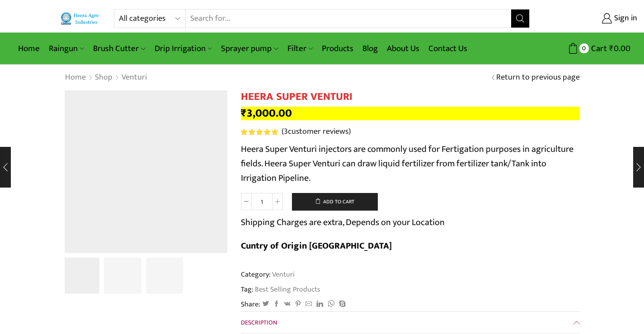  What do you see at coordinates (411, 323) in the screenshot?
I see `a: Description` at bounding box center [411, 323].